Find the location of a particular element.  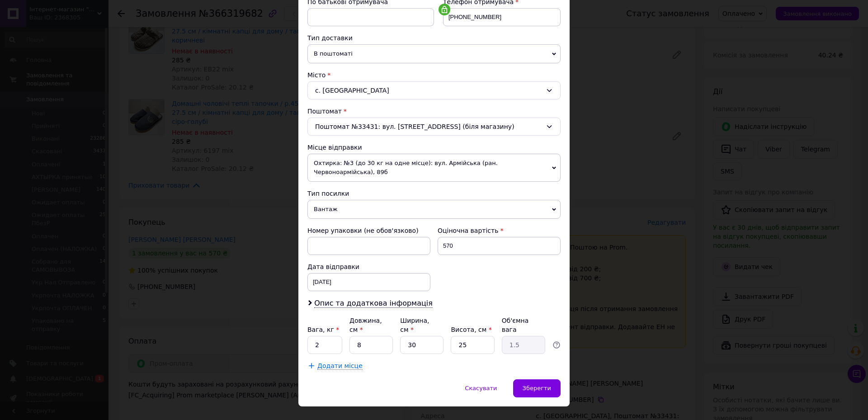

div: Оціночна вартість is located at coordinates (499, 231).